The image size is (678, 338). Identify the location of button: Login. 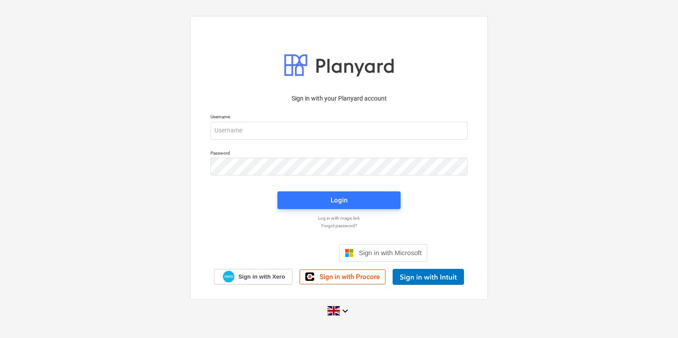
(339, 200).